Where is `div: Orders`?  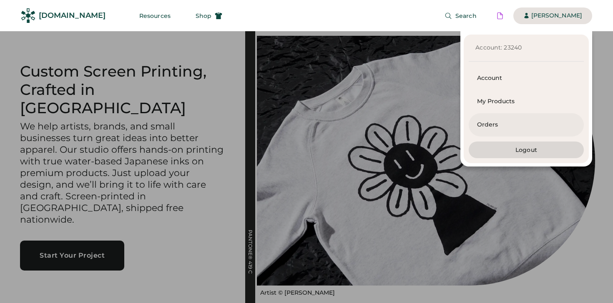 div: Orders is located at coordinates (526, 125).